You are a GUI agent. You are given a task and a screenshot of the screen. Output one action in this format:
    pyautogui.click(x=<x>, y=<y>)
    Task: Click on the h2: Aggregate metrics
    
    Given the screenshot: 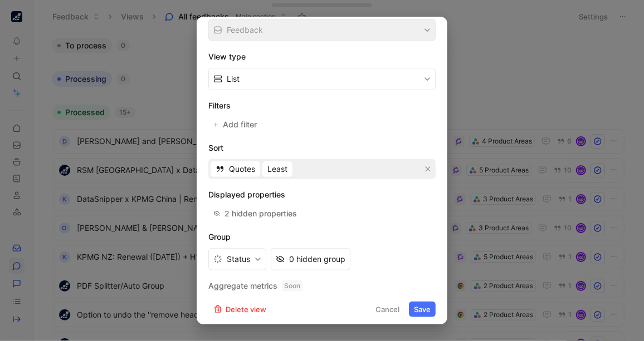 What is the action you would take?
    pyautogui.click(x=322, y=286)
    